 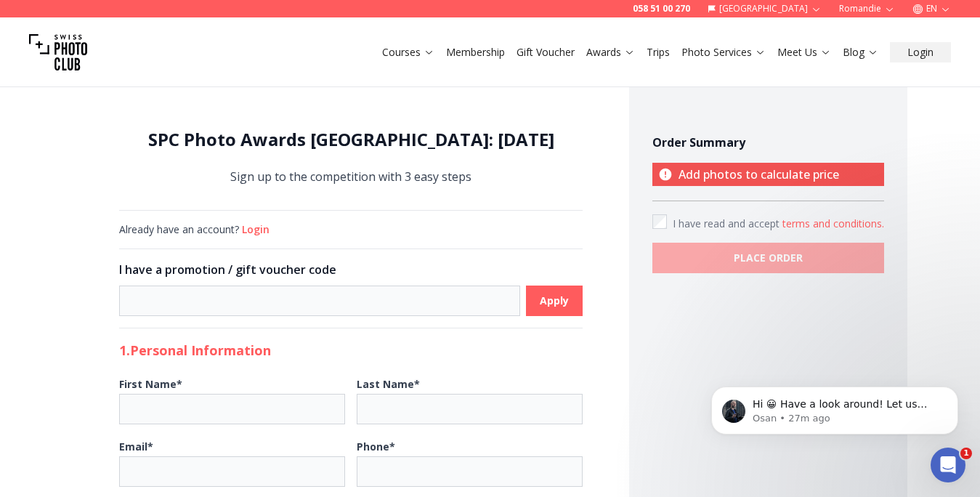 What do you see at coordinates (351, 270) in the screenshot?
I see `h3: I have a promotion / gift voucher code` at bounding box center [351, 270].